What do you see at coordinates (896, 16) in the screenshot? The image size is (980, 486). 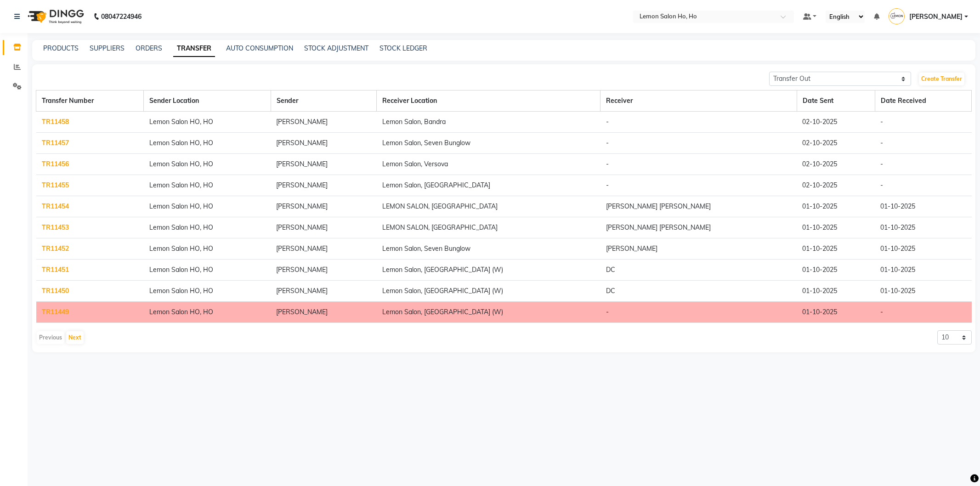 I see `img: Aquib Khan` at bounding box center [896, 16].